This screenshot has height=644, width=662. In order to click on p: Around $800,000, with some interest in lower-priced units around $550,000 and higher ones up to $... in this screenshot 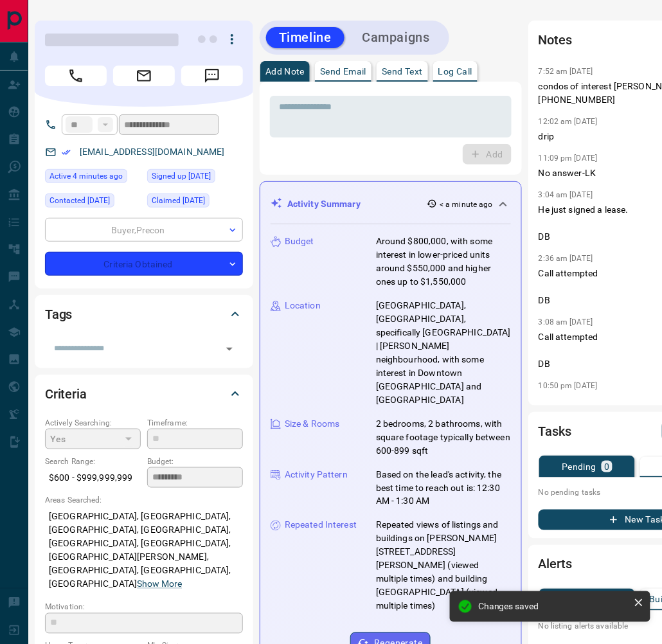, I will do `click(444, 262)`.